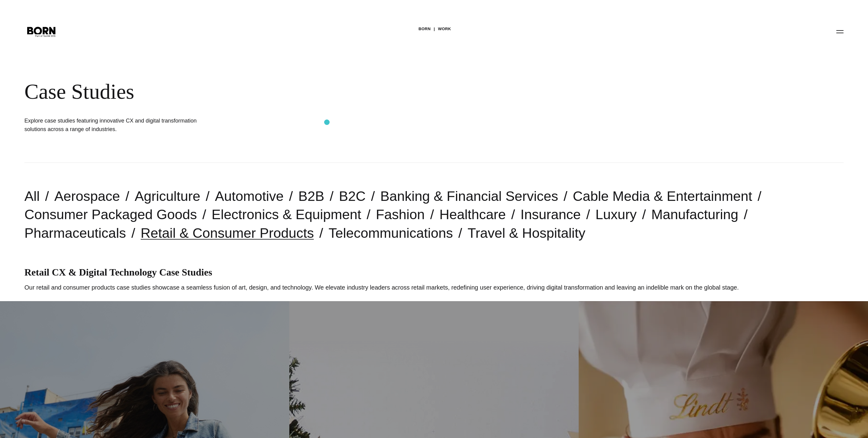 The height and width of the screenshot is (438, 868). Describe the element at coordinates (311, 196) in the screenshot. I see `a: B2B` at that location.